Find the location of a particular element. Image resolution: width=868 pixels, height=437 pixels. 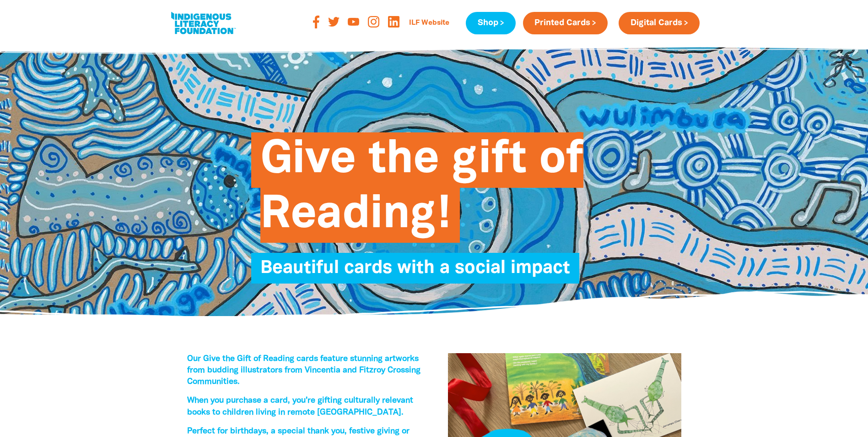

a: Printed Cards is located at coordinates (565, 23).